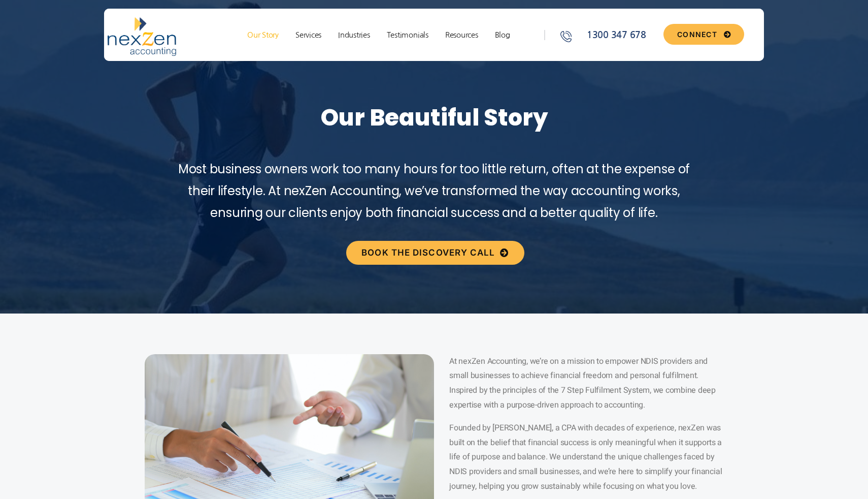 This screenshot has width=868, height=499. I want to click on span: At nexZen Accounting, we’re on a mission to empower NDIS providers and small businesses to achiev..., so click(582, 383).